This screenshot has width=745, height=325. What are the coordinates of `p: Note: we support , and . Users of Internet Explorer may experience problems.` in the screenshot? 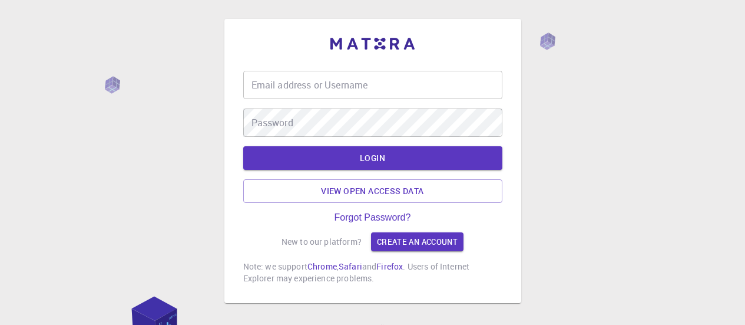 It's located at (373, 272).